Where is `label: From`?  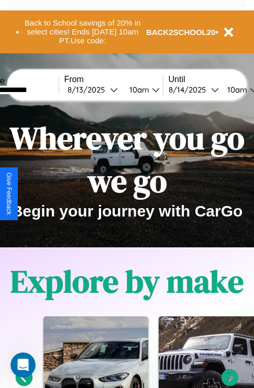 label: From is located at coordinates (114, 80).